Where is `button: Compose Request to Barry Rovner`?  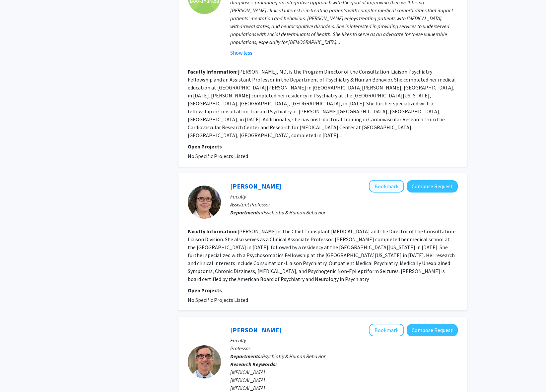
button: Compose Request to Barry Rovner is located at coordinates (432, 330).